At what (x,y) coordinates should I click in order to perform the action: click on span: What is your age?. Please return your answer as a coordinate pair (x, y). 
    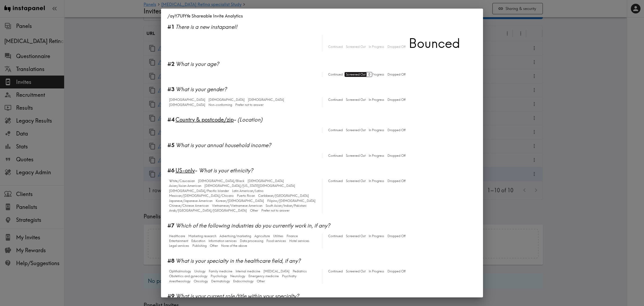
    Looking at the image, I should click on (326, 64).